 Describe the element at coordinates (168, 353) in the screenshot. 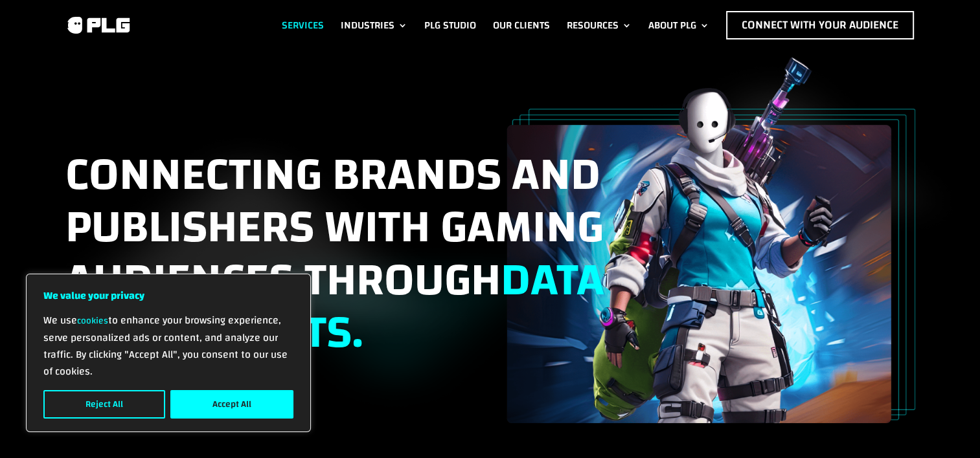

I see `div: We value your privacy` at that location.